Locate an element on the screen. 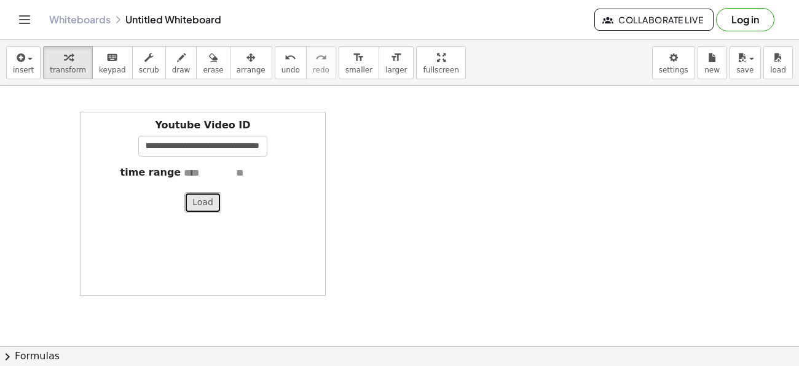 This screenshot has width=799, height=366. button: Collaborate Live is located at coordinates (654, 20).